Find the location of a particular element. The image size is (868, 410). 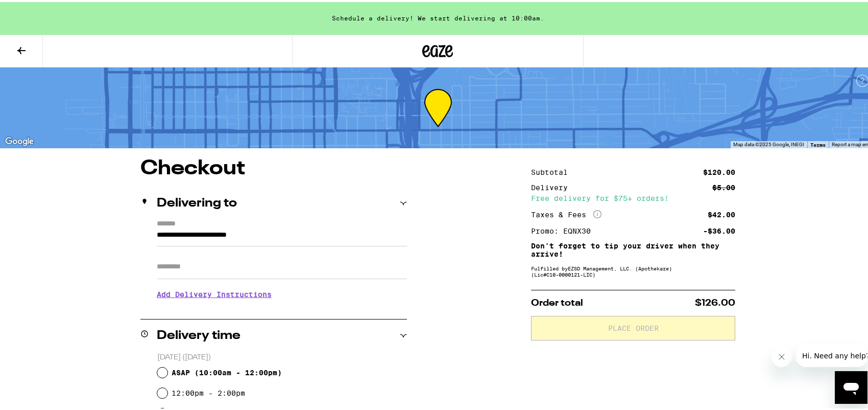

span: Order total is located at coordinates (557, 301).